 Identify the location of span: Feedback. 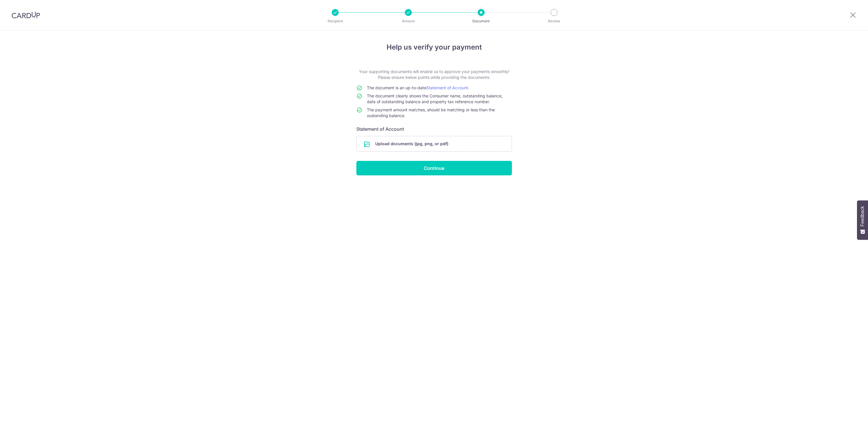
(863, 216).